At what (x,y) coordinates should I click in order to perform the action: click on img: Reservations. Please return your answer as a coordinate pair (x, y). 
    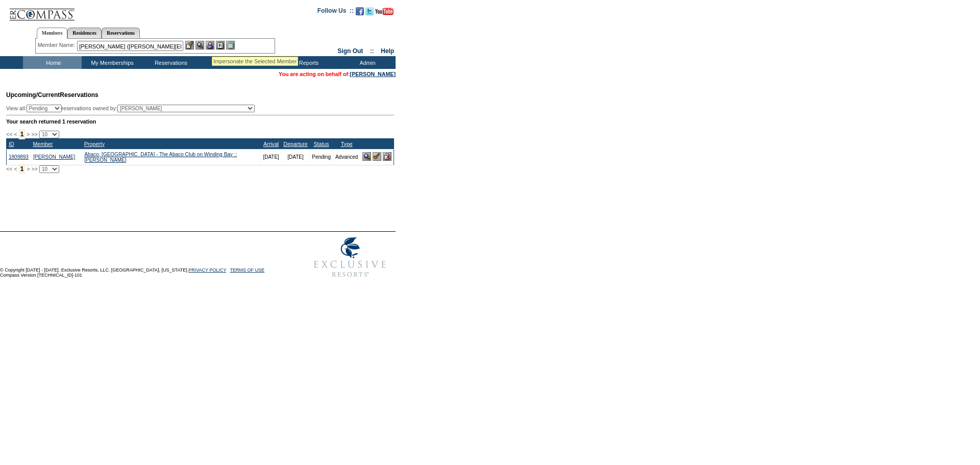
    Looking at the image, I should click on (220, 45).